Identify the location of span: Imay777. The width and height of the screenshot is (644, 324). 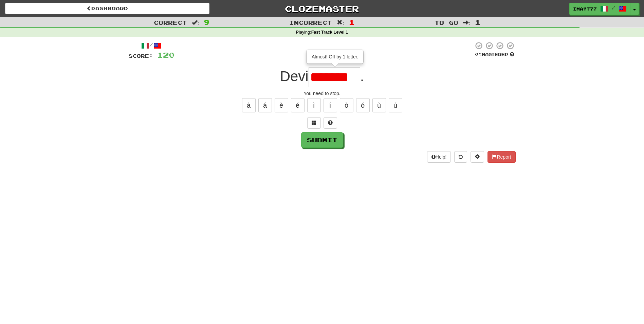
(585, 9).